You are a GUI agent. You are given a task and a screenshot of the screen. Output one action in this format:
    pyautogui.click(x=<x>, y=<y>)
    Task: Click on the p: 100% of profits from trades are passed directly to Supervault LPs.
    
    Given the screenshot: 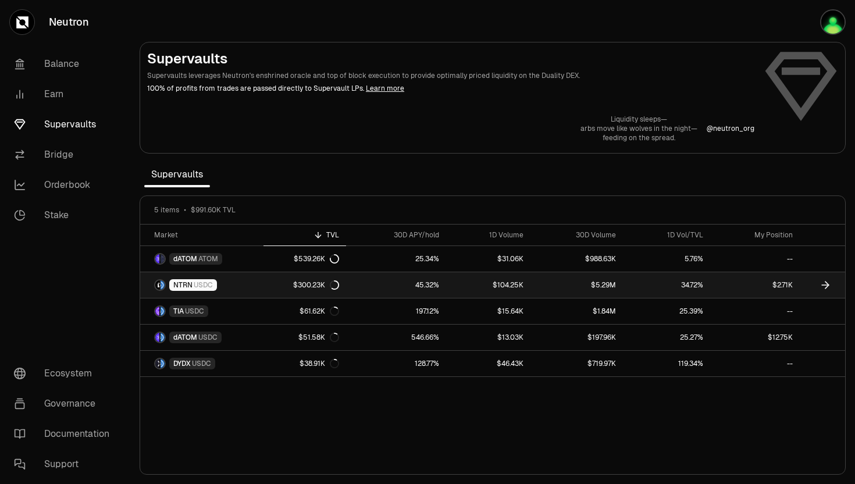 What is the action you would take?
    pyautogui.click(x=451, y=88)
    